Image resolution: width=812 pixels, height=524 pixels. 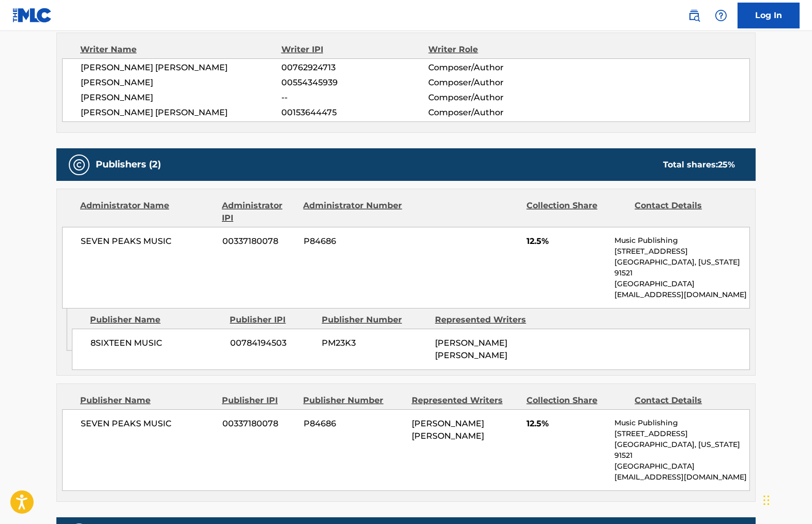 What do you see at coordinates (156, 343) in the screenshot?
I see `span: 8SIXTEEN MUSIC` at bounding box center [156, 343].